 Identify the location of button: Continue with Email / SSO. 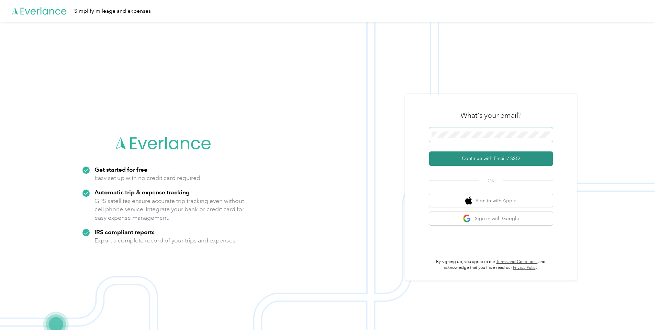
(491, 159).